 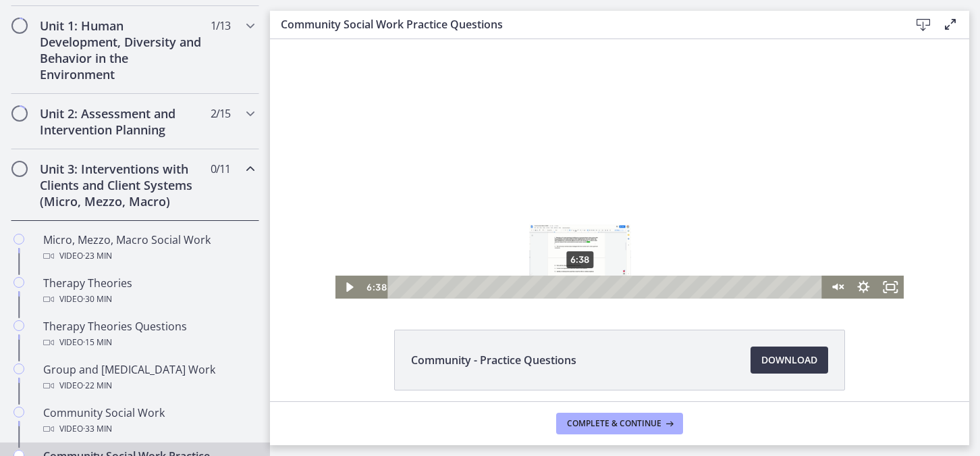 I want to click on h2: Unit 3: Interventions with Clients and Client Systems (Micro, Mezzo, Macro), so click(x=122, y=185).